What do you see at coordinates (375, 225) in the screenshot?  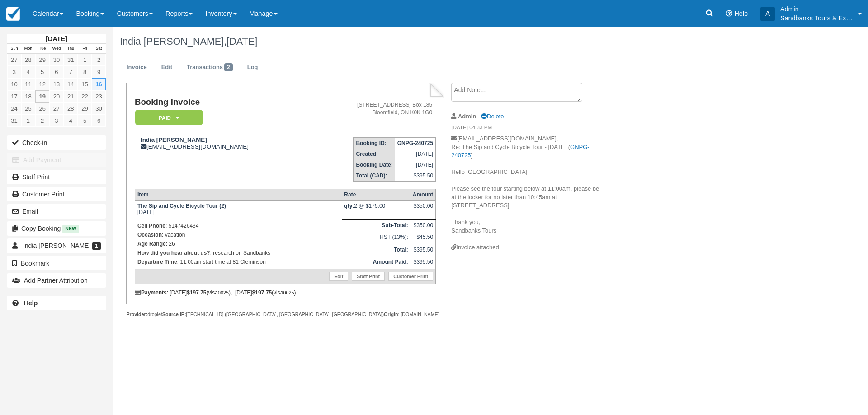 I see `th: Sub-Total:` at bounding box center [375, 225].